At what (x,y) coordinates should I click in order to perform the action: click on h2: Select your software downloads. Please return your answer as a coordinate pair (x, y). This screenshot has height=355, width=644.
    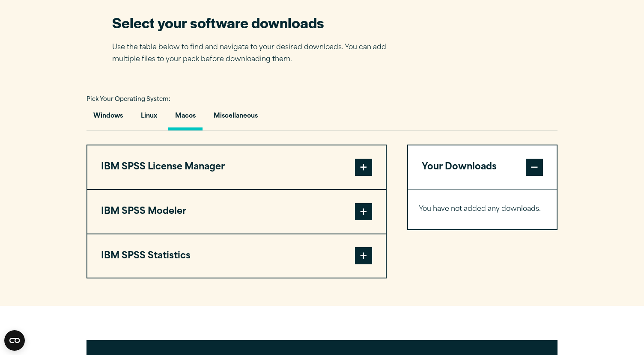
    Looking at the image, I should click on (256, 22).